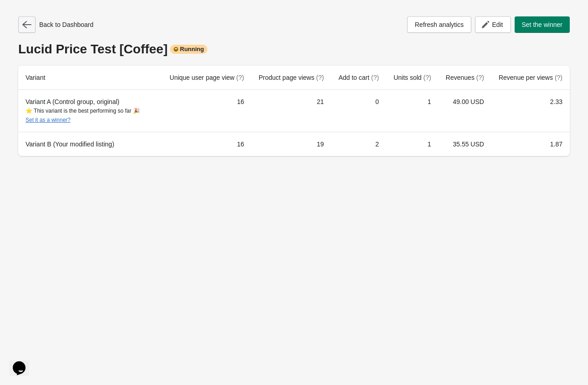 The width and height of the screenshot is (588, 385). Describe the element at coordinates (542, 24) in the screenshot. I see `button: Set the winner` at that location.